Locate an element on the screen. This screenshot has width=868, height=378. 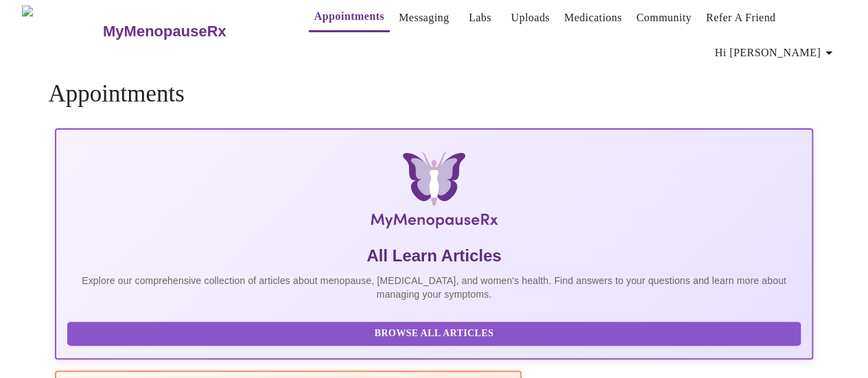
button: Appointments is located at coordinates (350, 17).